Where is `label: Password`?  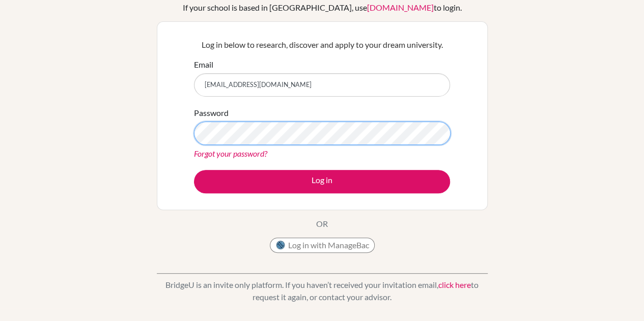
label: Password is located at coordinates (211, 113).